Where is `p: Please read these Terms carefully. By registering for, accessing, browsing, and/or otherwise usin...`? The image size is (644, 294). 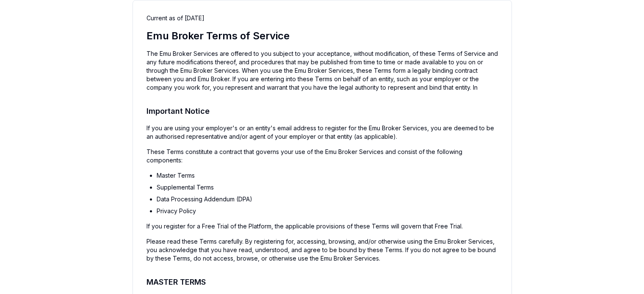
p: Please read these Terms carefully. By registering for, accessing, browsing, and/or otherwise usin... is located at coordinates (322, 250).